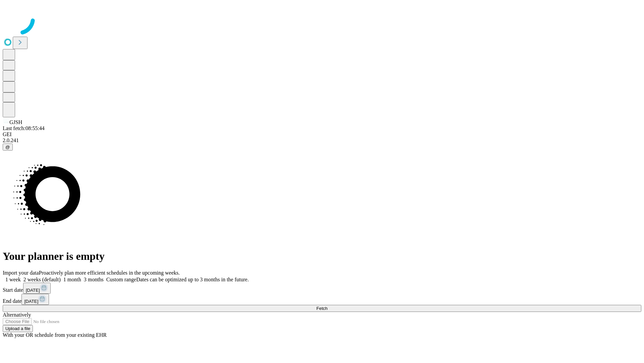 The width and height of the screenshot is (644, 363). I want to click on button: Fetch, so click(322, 308).